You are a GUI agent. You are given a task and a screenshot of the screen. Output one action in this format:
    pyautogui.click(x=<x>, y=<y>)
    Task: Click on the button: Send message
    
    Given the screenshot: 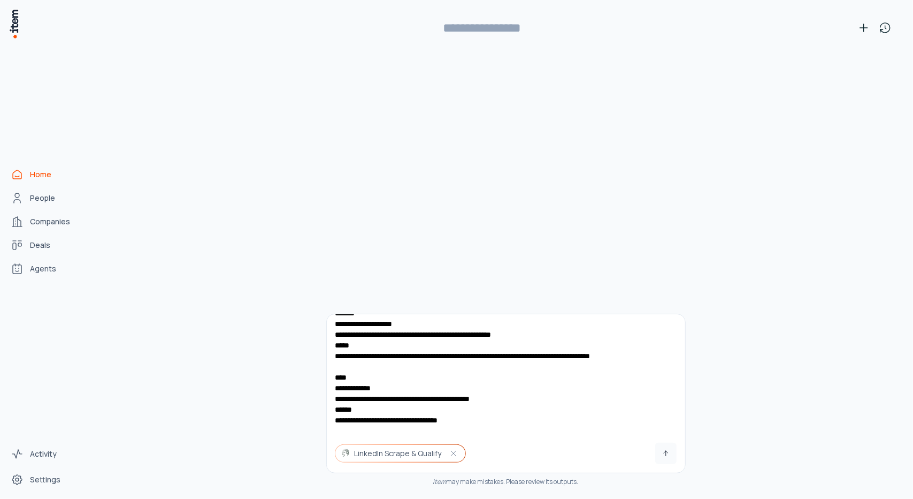 What is the action you would take?
    pyautogui.click(x=666, y=453)
    